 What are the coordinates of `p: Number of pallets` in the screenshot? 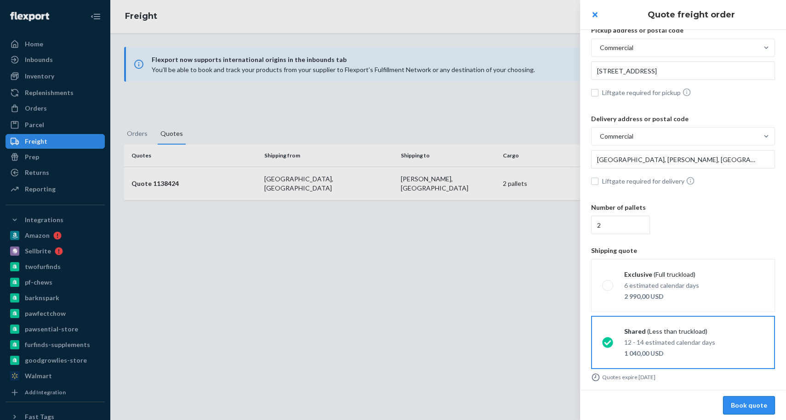 It's located at (683, 208).